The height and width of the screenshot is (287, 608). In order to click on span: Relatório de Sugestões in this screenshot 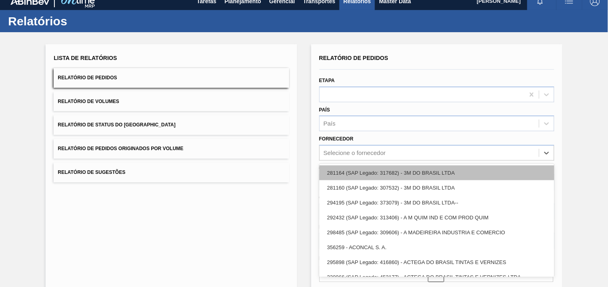, I will do `click(92, 173)`.